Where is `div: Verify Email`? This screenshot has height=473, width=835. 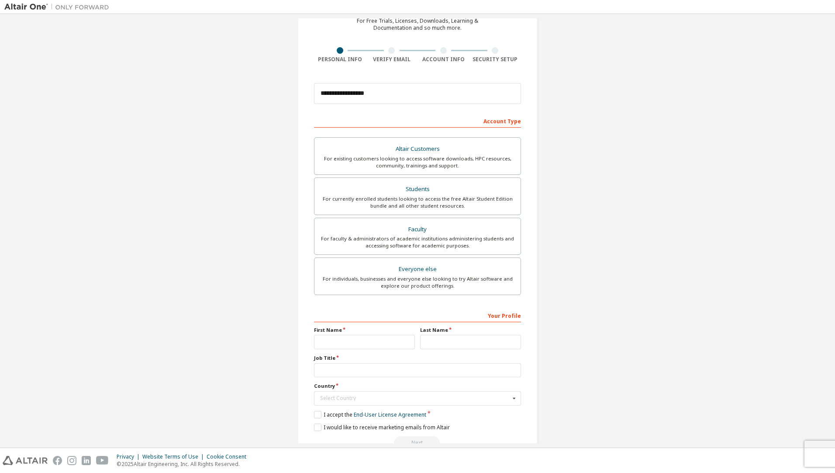 div: Verify Email is located at coordinates (392, 59).